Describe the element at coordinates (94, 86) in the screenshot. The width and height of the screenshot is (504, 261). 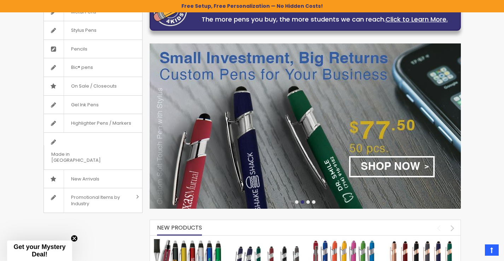
I see `span: On Sale / Closeouts` at that location.